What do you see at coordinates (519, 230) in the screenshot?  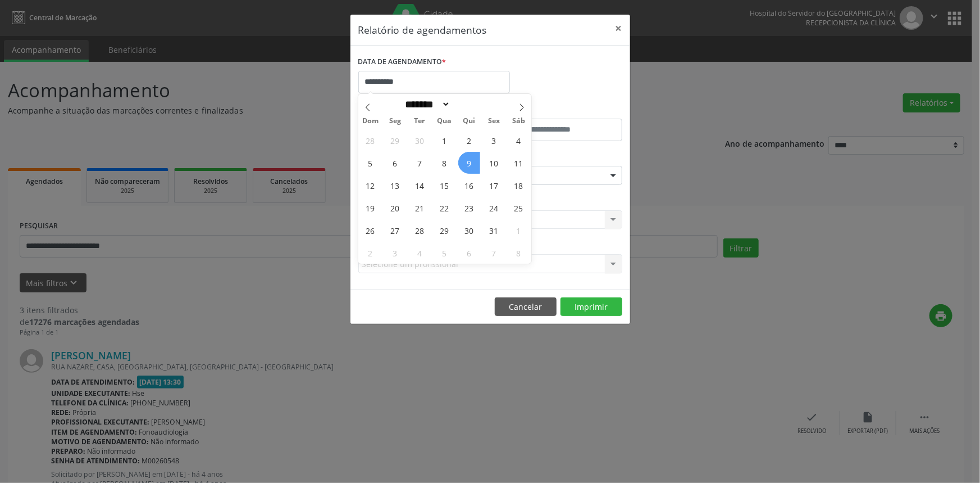 I see `span: Novembro 1, 2025` at bounding box center [519, 230].